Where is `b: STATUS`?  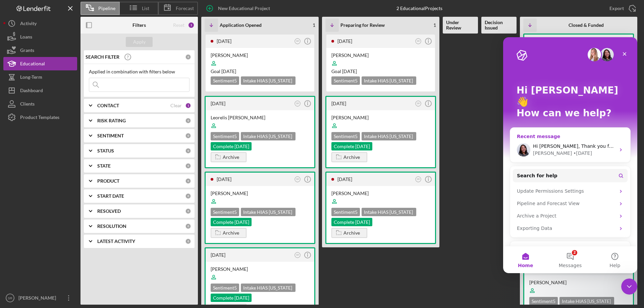 b: STATUS is located at coordinates (106, 151).